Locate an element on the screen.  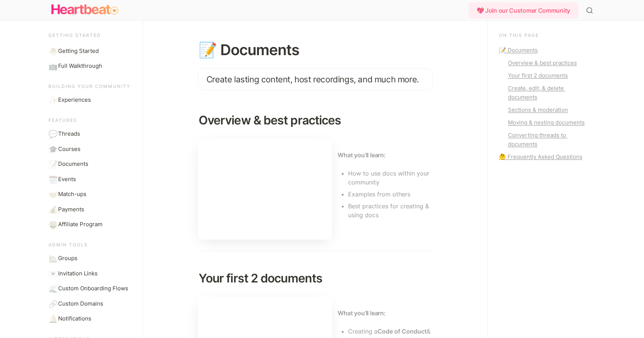
a: ✨Experiences is located at coordinates (91, 100).